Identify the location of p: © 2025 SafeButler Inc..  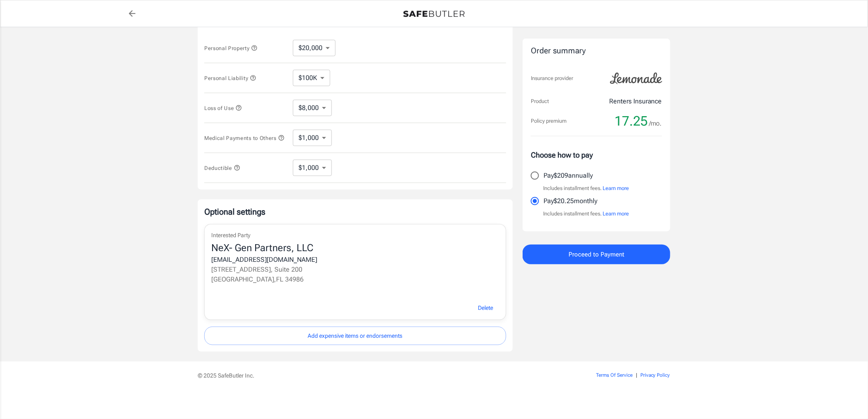
(374, 376).